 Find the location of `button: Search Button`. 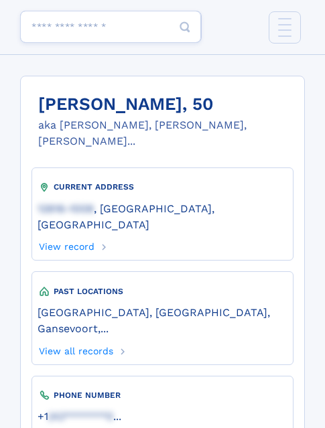

button: Search Button is located at coordinates (185, 27).